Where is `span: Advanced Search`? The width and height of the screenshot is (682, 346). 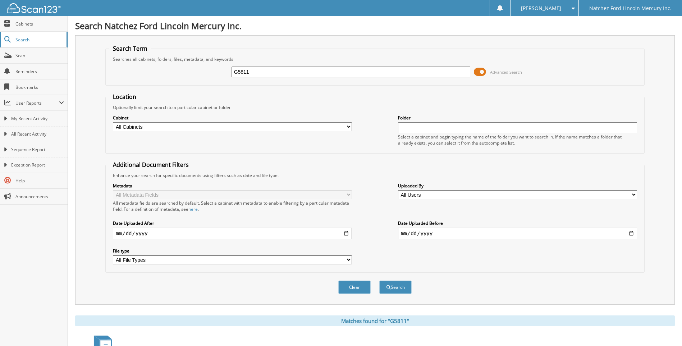
span: Advanced Search is located at coordinates (506, 72).